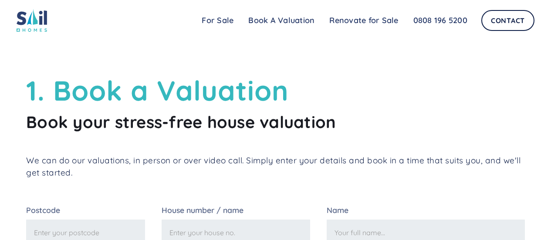  I want to click on label: Postcode, so click(85, 210).